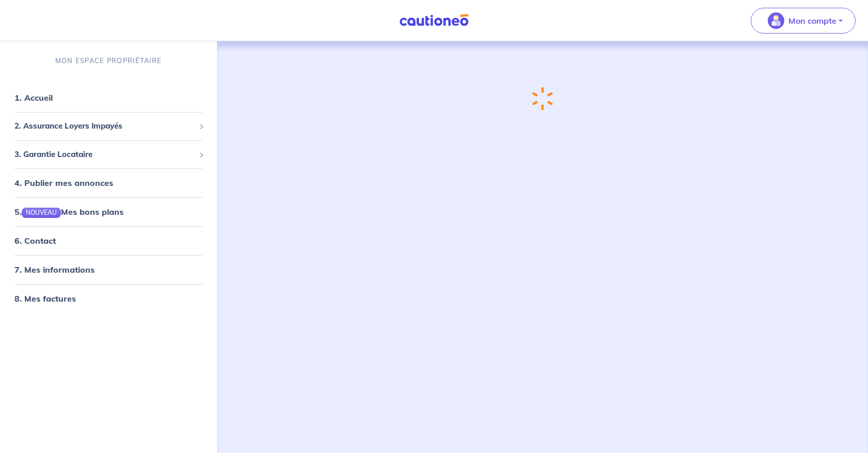  Describe the element at coordinates (108, 97) in the screenshot. I see `div: 1. Accueil` at that location.